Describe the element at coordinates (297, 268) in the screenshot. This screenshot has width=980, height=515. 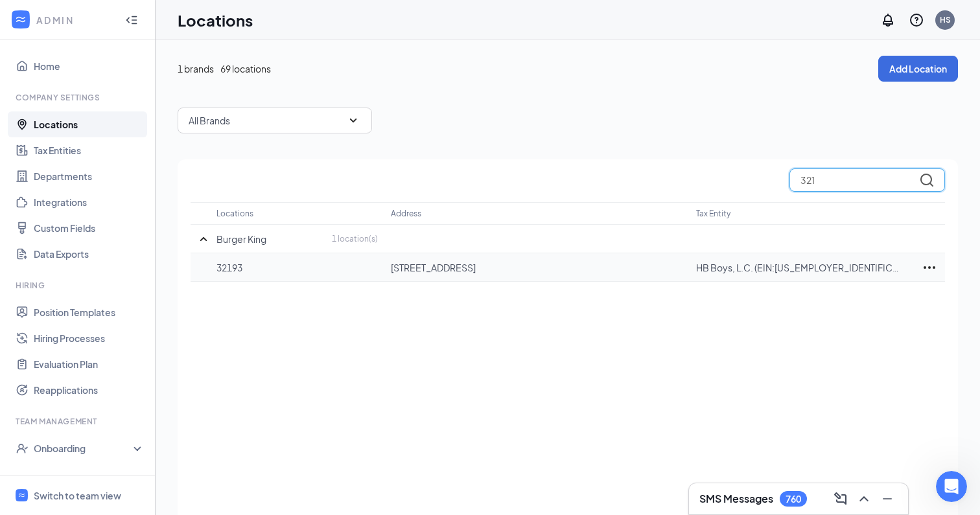
I see `p: 32193` at that location.